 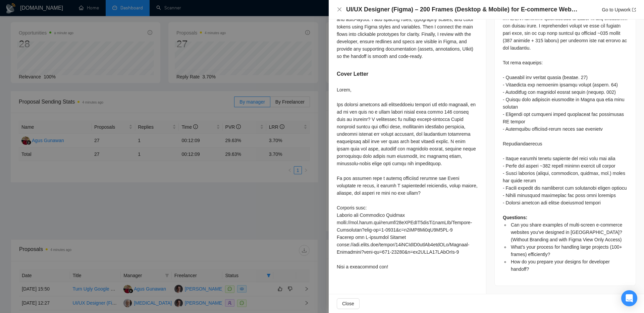 I want to click on h5: Cover Letter, so click(x=352, y=74).